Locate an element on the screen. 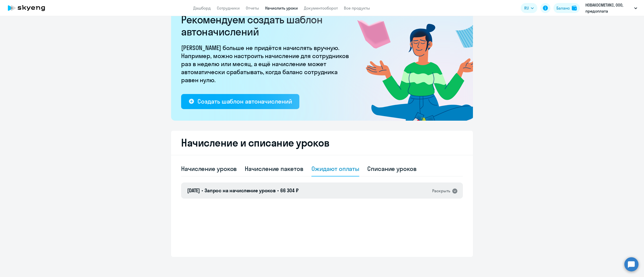 This screenshot has height=277, width=644. a: Документооборот is located at coordinates (321, 8).